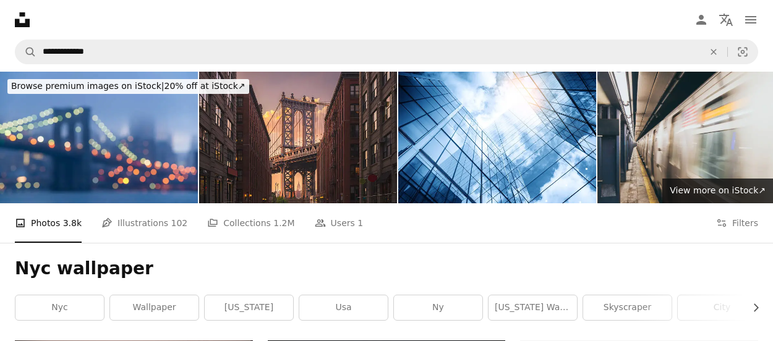 This screenshot has width=773, height=341. Describe the element at coordinates (179, 223) in the screenshot. I see `span: 102` at that location.